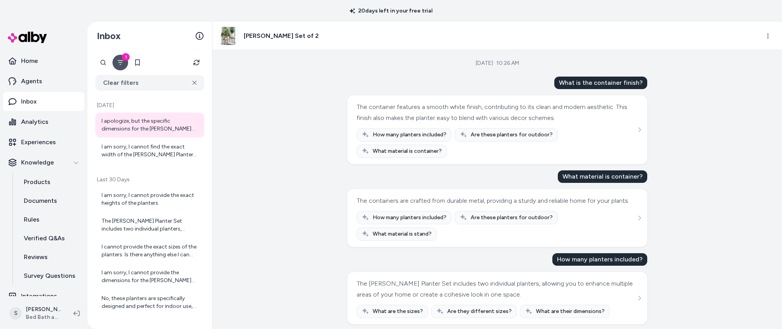 This screenshot has height=329, width=782. I want to click on a: I am sorry, I cannot provide the exact heights of the planters., so click(150, 199).